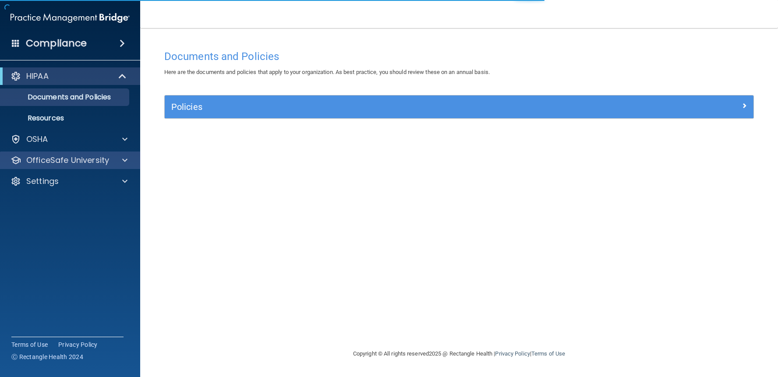  Describe the element at coordinates (386, 107) in the screenshot. I see `h5: Policies` at that location.